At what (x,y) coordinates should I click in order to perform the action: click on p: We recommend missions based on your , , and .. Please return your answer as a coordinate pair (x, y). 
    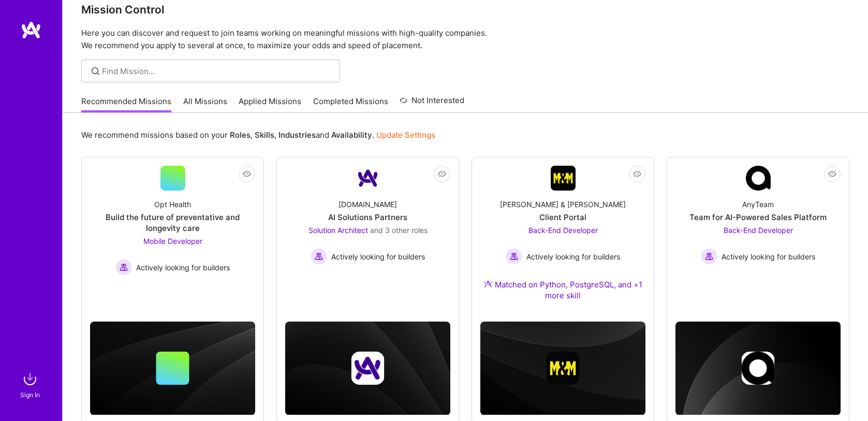
    Looking at the image, I should click on (259, 135).